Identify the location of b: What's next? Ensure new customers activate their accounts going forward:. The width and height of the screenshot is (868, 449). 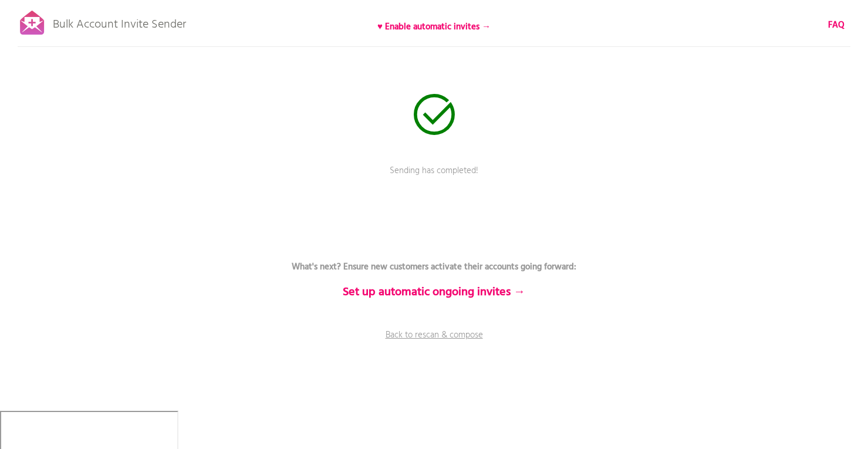
(434, 267).